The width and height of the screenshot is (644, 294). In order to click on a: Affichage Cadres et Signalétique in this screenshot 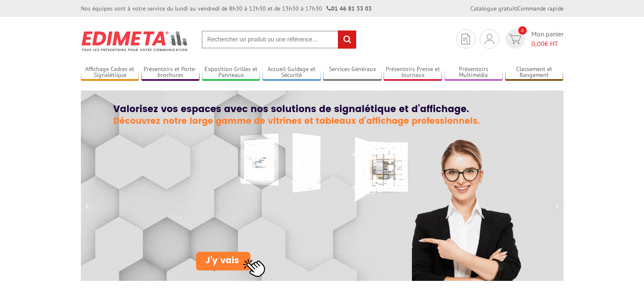, I will do `click(110, 72)`.